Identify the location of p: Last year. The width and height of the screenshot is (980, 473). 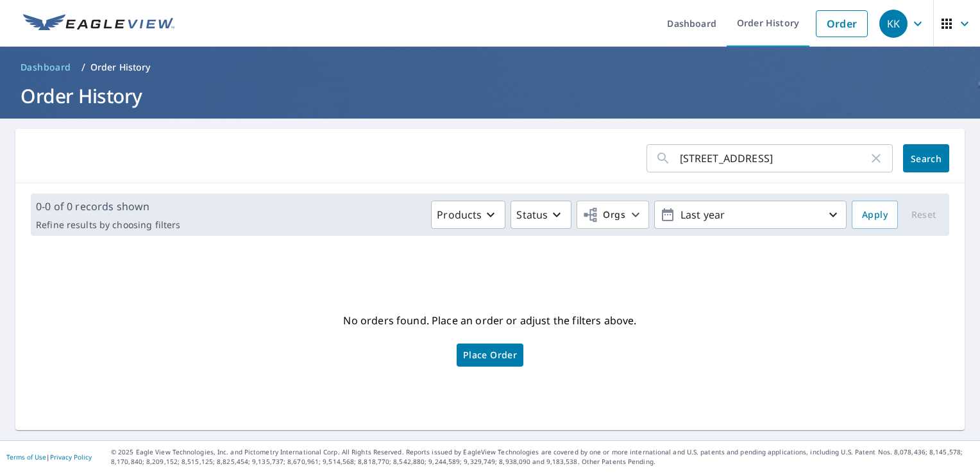
(750, 215).